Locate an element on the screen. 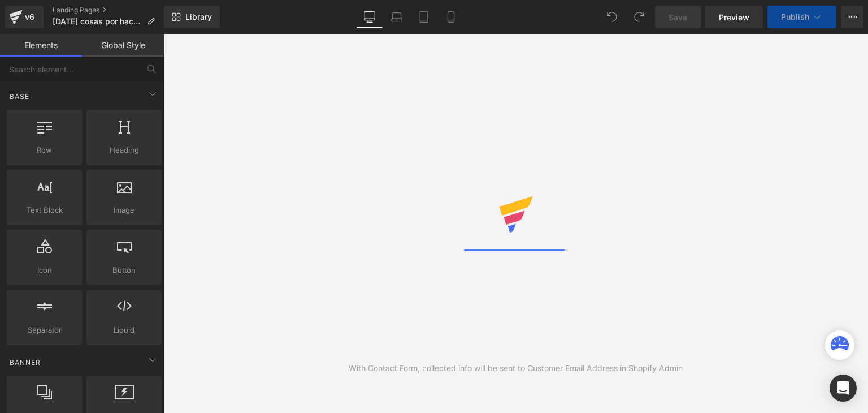 The width and height of the screenshot is (868, 413). a: Tablet is located at coordinates (424, 17).